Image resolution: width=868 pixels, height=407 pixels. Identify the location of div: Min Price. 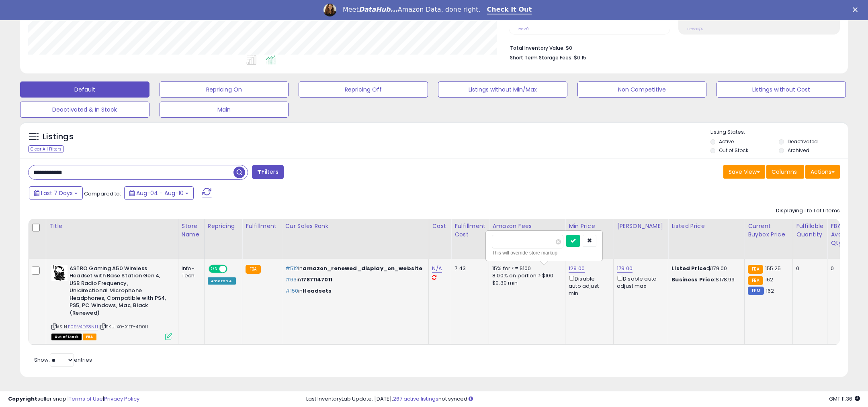
(589, 226).